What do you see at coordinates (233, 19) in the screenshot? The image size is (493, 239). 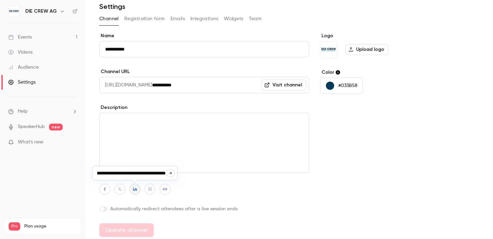 I see `button: Widgets` at bounding box center [233, 19].